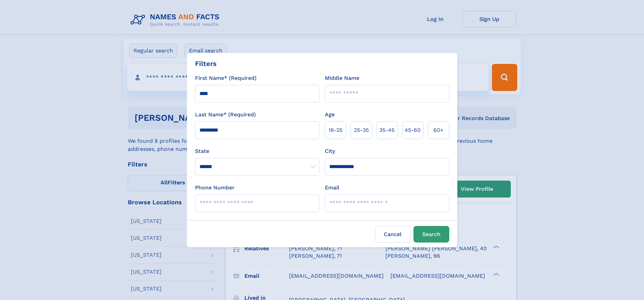  What do you see at coordinates (330, 151) in the screenshot?
I see `label: City` at bounding box center [330, 151].